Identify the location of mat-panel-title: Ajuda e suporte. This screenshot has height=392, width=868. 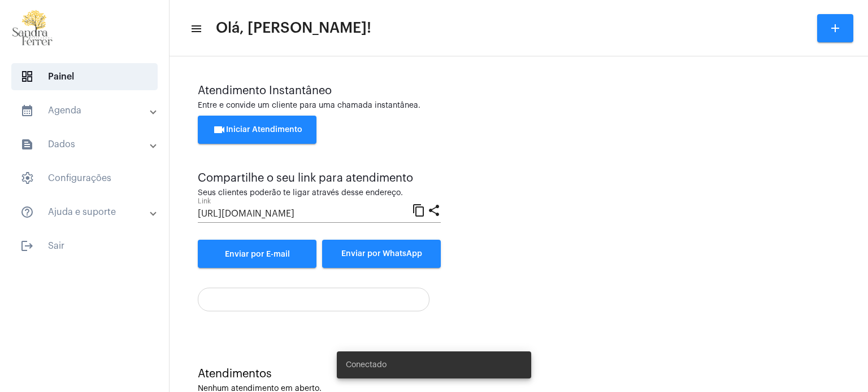
(85, 212).